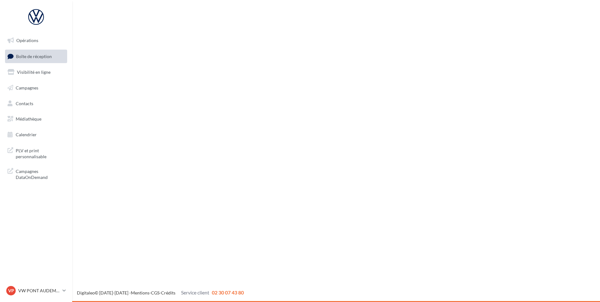 Image resolution: width=600 pixels, height=302 pixels. Describe the element at coordinates (40, 174) in the screenshot. I see `span: Campagnes DataOnDemand` at that location.